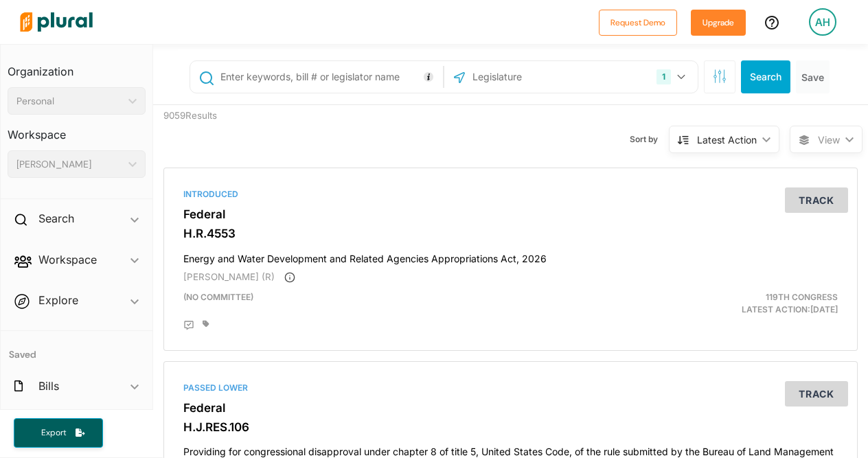  What do you see at coordinates (398, 304) in the screenshot?
I see `div: (no committee)` at bounding box center [398, 304].